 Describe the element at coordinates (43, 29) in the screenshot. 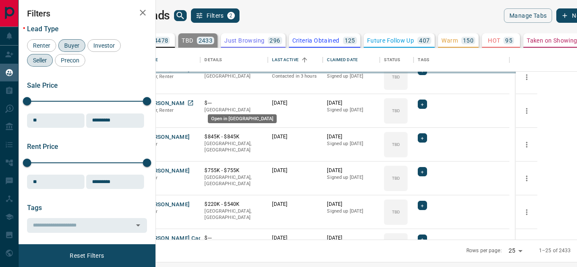

I see `span: Lead Type` at that location.